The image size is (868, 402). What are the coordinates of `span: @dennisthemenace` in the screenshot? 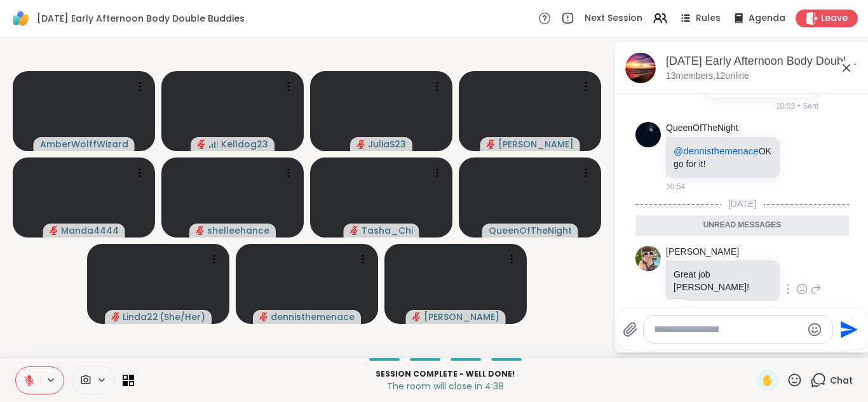 It's located at (717, 151).